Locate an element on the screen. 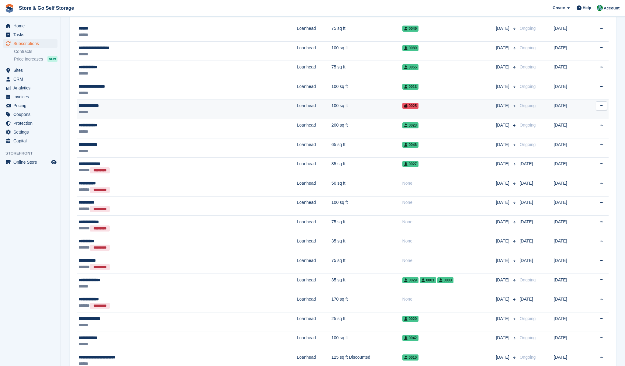  td: 170 sq ft is located at coordinates (367, 303).